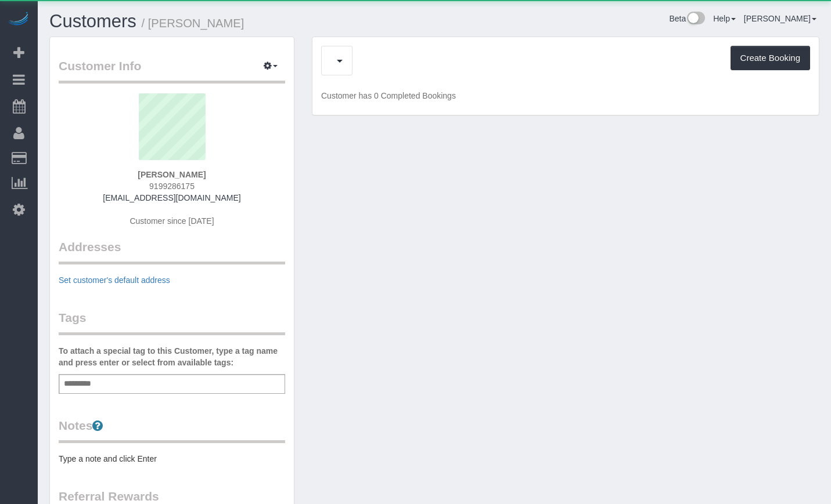 This screenshot has width=831, height=504. Describe the element at coordinates (171, 322) in the screenshot. I see `legend: Tags` at that location.